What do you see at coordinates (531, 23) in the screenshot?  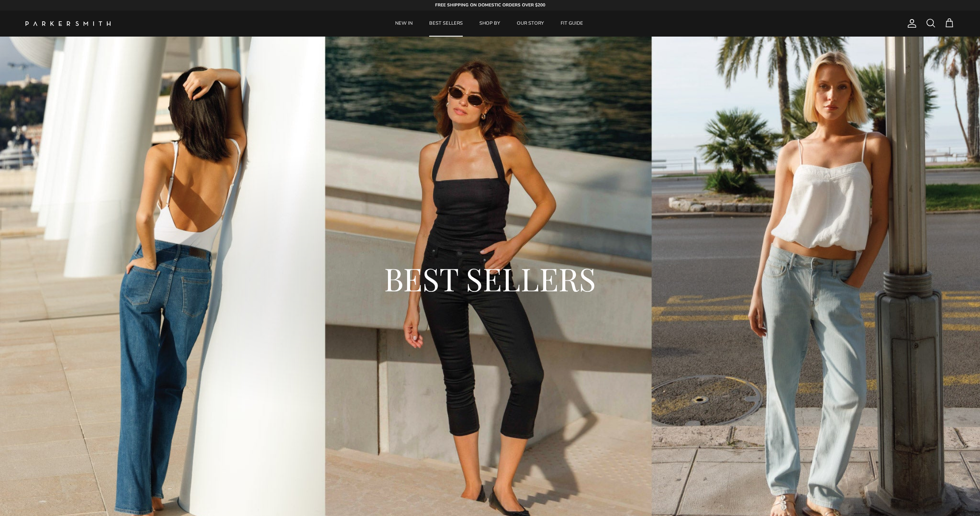 I see `a: OUR STORY` at bounding box center [531, 23].